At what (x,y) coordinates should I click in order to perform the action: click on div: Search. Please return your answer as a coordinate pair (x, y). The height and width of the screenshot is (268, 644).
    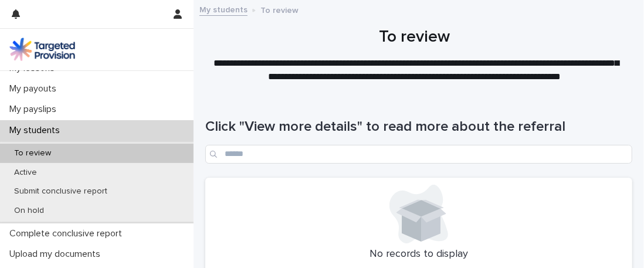
    Looking at the image, I should click on (419, 155).